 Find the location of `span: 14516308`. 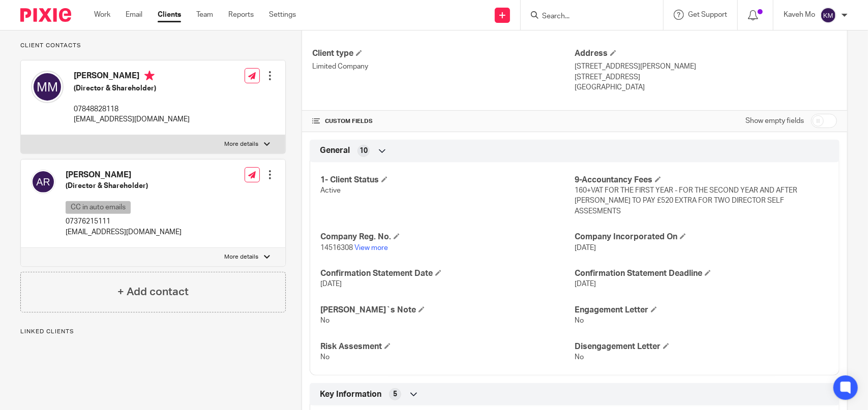

span: 14516308 is located at coordinates (337, 248).